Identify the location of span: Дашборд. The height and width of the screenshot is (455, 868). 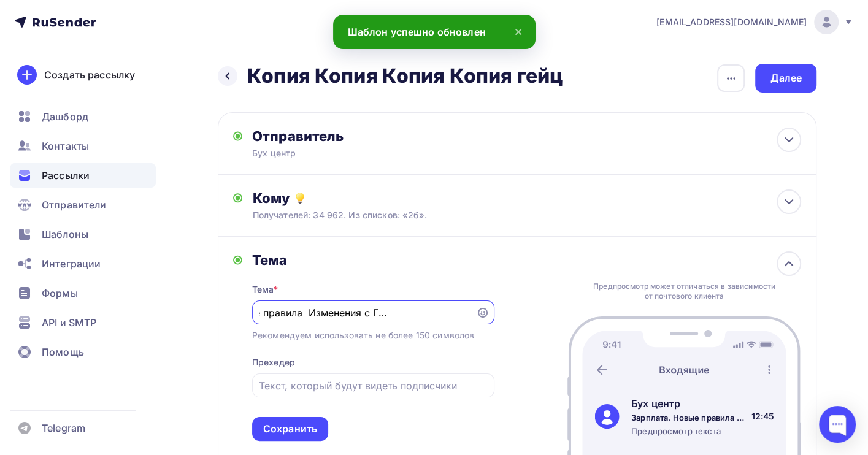
(65, 117).